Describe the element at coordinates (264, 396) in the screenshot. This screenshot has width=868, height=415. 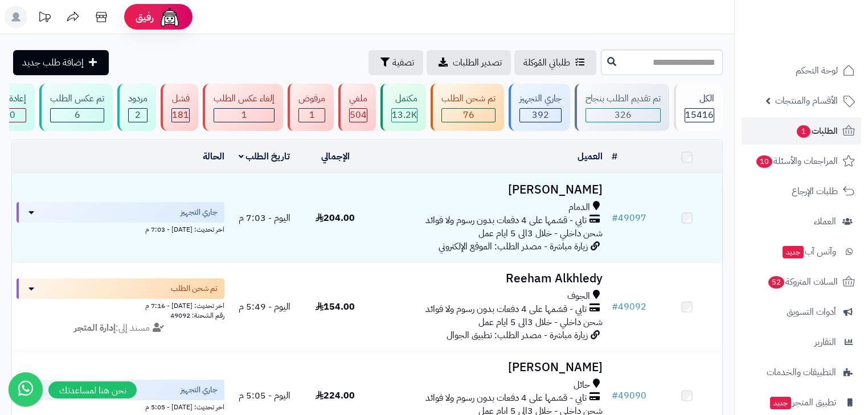
I see `span: اليوم - 5:05 م` at that location.